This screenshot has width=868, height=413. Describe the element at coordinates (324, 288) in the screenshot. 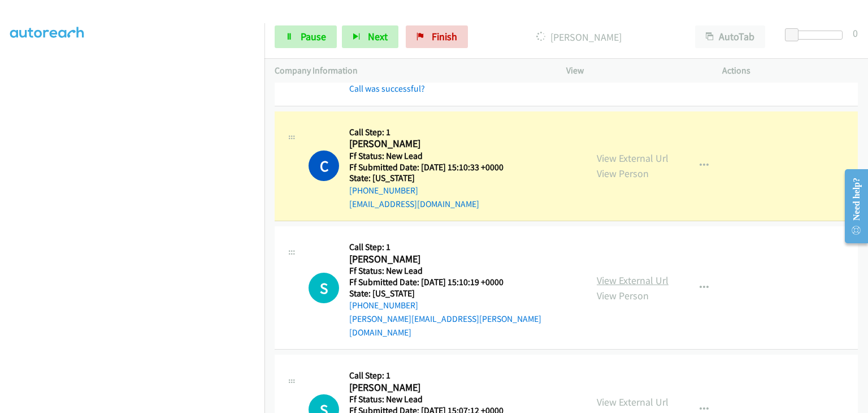

I see `div: The call is yet to be attempted` at that location.